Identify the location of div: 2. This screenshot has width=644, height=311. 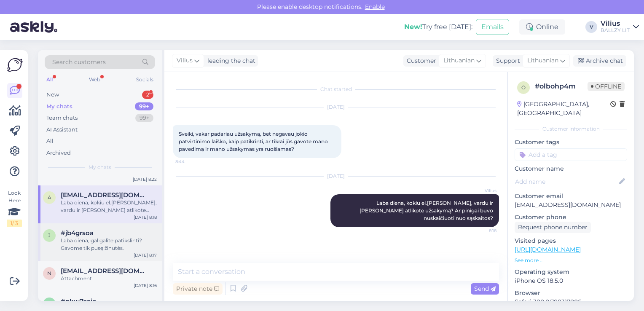
(147, 95).